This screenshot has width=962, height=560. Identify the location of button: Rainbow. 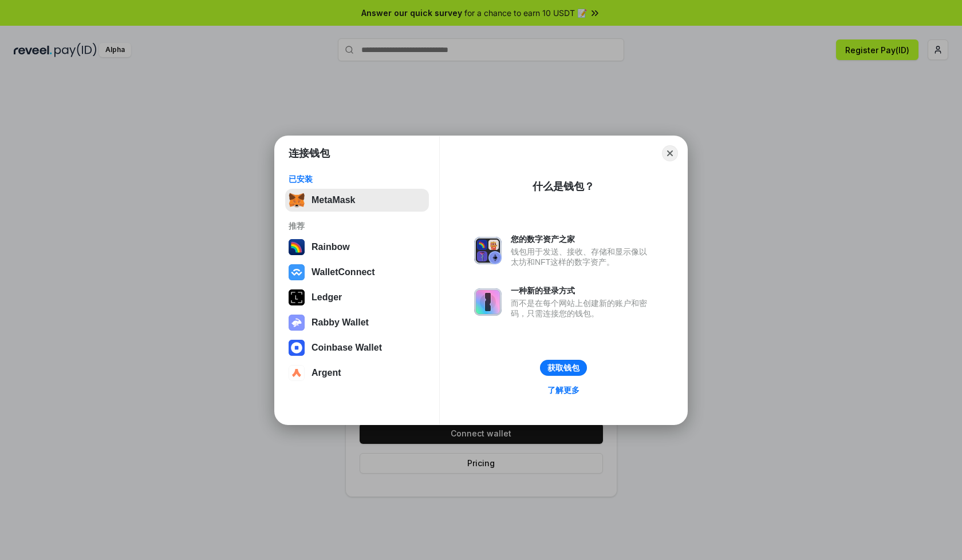
(357, 247).